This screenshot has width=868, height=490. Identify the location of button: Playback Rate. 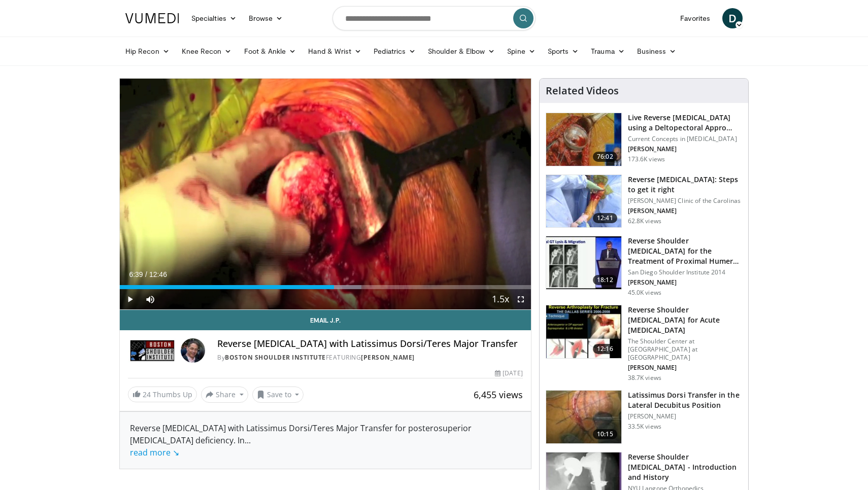
(500, 300).